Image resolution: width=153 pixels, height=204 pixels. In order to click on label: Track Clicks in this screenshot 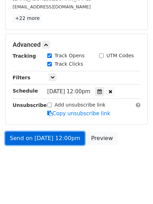, I will do `click(69, 64)`.